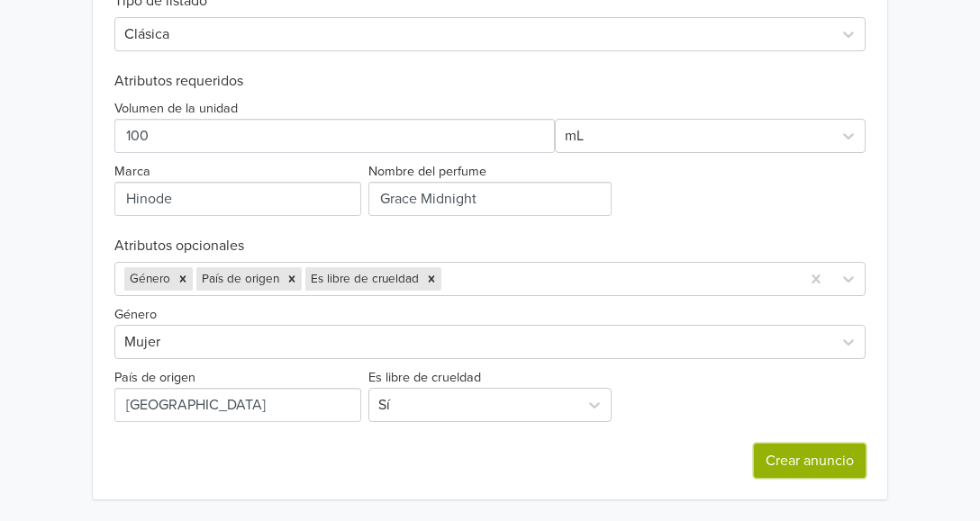 This screenshot has width=980, height=521. Describe the element at coordinates (424, 378) in the screenshot. I see `label: Es libre de crueldad` at that location.